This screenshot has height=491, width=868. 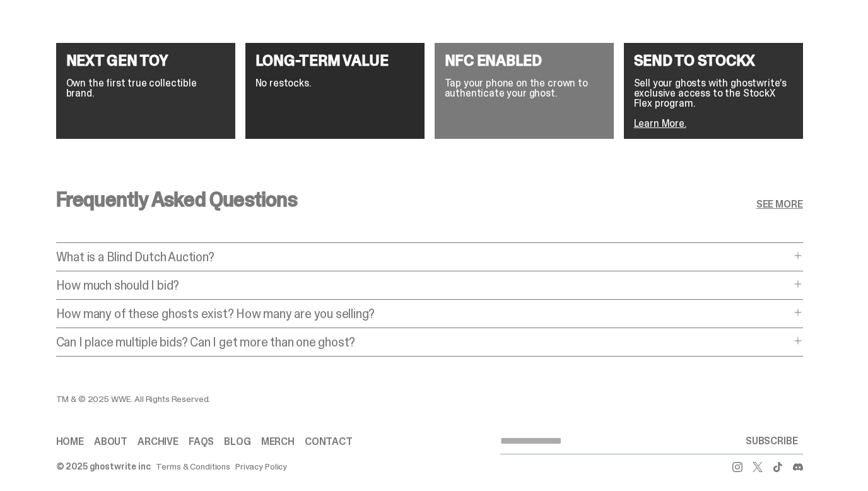 What do you see at coordinates (237, 442) in the screenshot?
I see `a: Blog` at bounding box center [237, 442].